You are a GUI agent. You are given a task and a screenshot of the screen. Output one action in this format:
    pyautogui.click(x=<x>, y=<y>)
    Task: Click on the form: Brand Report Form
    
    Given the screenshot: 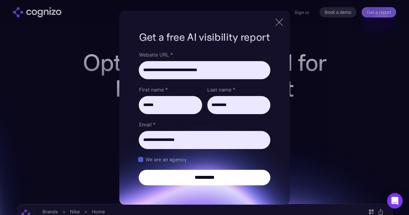 What is the action you would take?
    pyautogui.click(x=204, y=118)
    